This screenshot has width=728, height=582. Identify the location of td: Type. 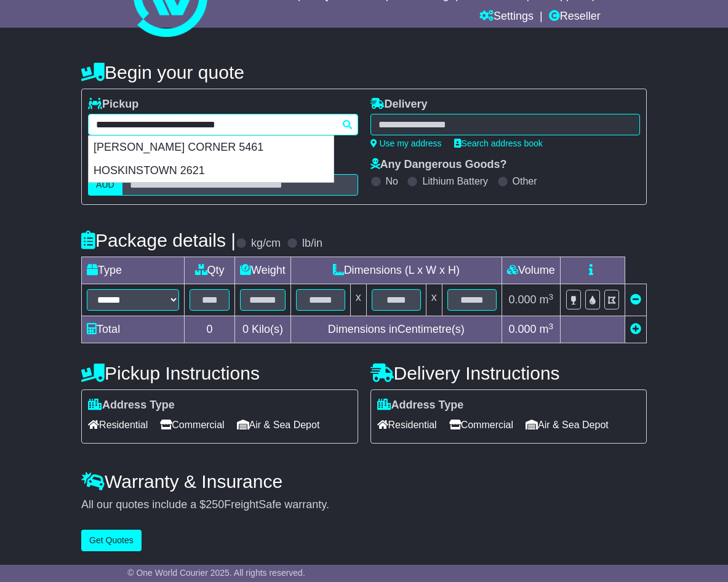
(133, 271).